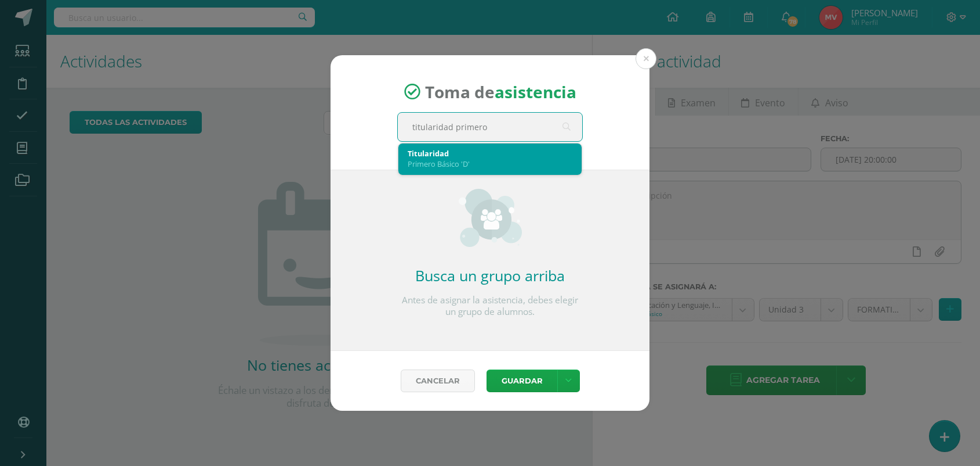  Describe the element at coordinates (490, 275) in the screenshot. I see `h2: Busca un grupo arriba` at that location.